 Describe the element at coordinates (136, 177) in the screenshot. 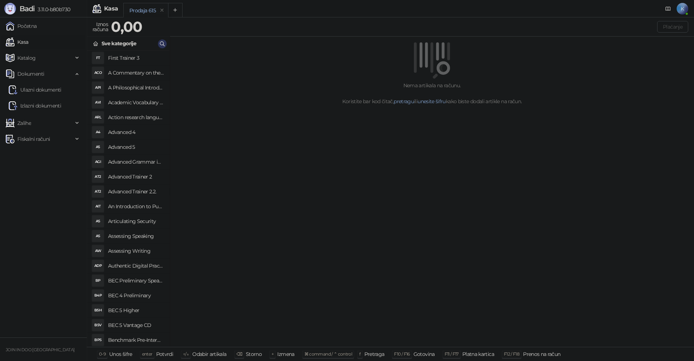

I see `h4: Advanced Trainer 2` at that location.